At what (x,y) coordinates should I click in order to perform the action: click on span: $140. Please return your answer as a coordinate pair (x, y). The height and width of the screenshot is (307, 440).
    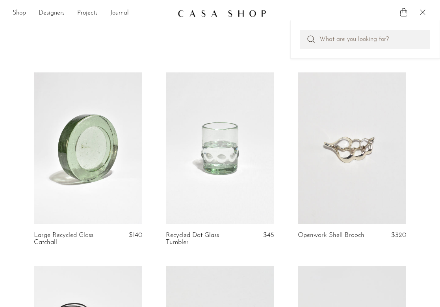
    Looking at the image, I should click on (135, 235).